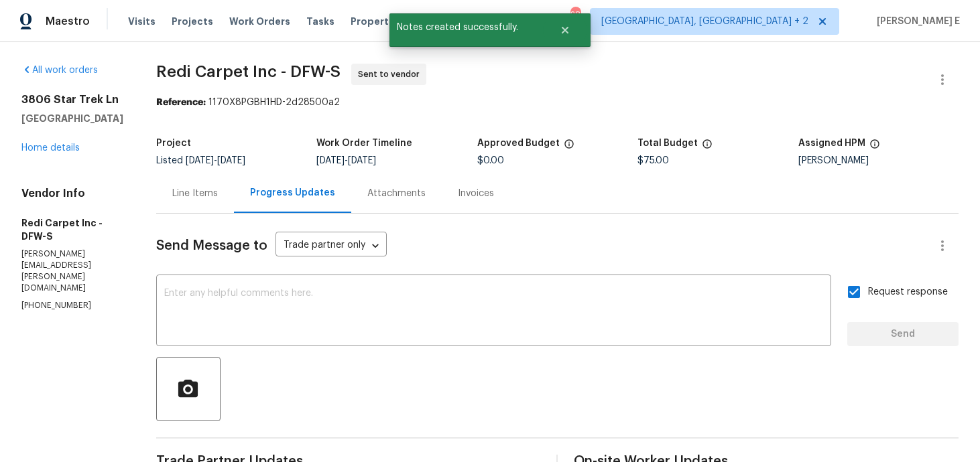 This screenshot has height=462, width=980. I want to click on h4: Vendor Info, so click(73, 194).